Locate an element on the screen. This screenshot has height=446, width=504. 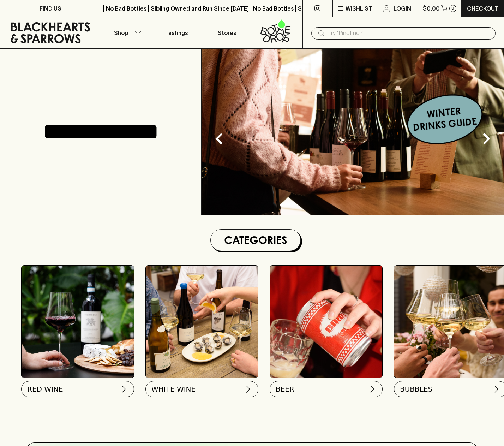
button: Shop is located at coordinates (127, 32).